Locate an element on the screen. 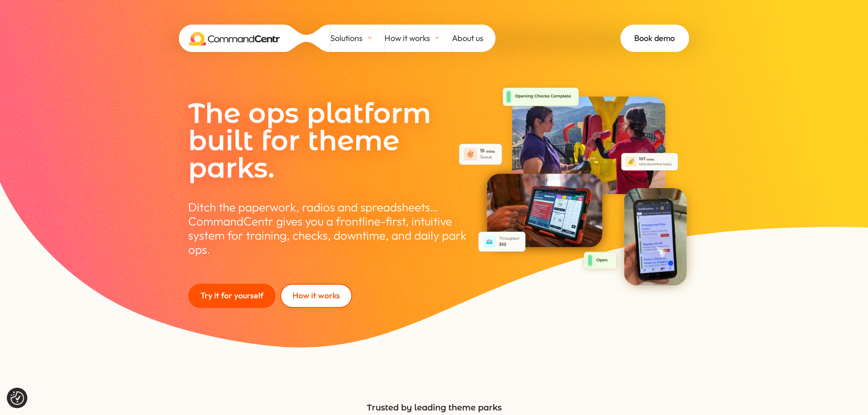  a: Book demo is located at coordinates (655, 38).